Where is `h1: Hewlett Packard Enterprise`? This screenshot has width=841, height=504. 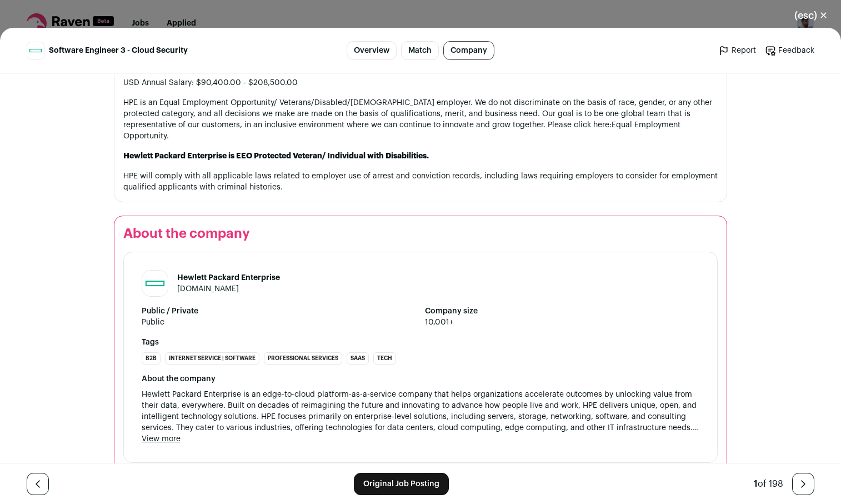
h1: Hewlett Packard Enterprise is located at coordinates (229, 278).